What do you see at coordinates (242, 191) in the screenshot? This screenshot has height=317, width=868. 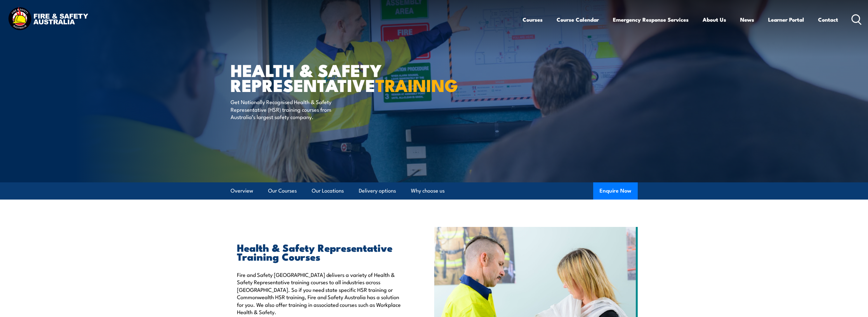 I see `a: Overview` at bounding box center [242, 191].